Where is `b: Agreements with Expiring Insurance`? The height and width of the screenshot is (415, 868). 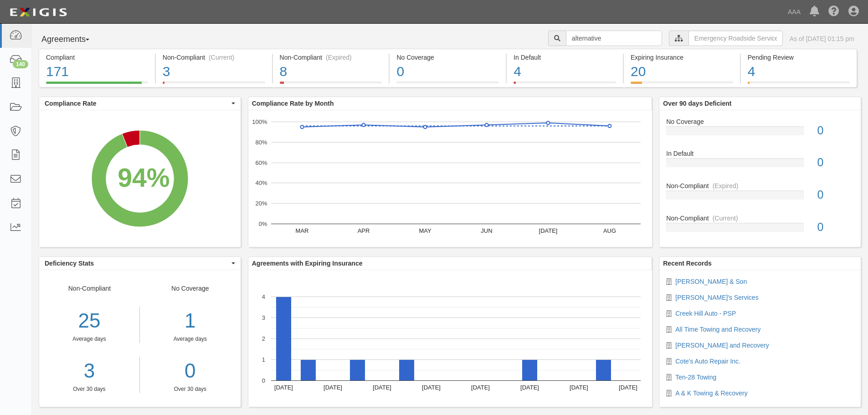
b: Agreements with Expiring Insurance is located at coordinates (307, 263).